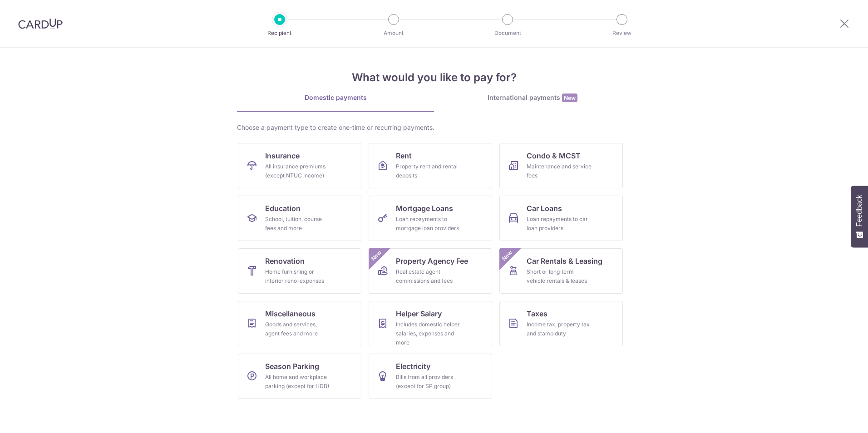 This screenshot has width=868, height=433. Describe the element at coordinates (299, 376) in the screenshot. I see `a: Season ParkingAll home and workplace parking (except for HDB)` at that location.